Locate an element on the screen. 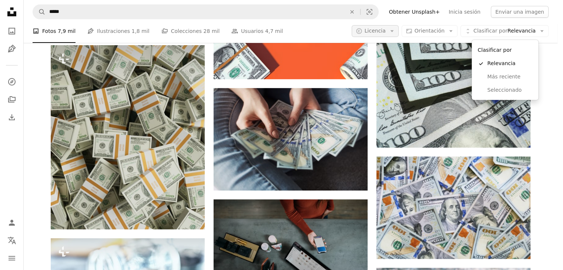 The height and width of the screenshot is (270, 563). span: Clasificar por is located at coordinates (490, 31).